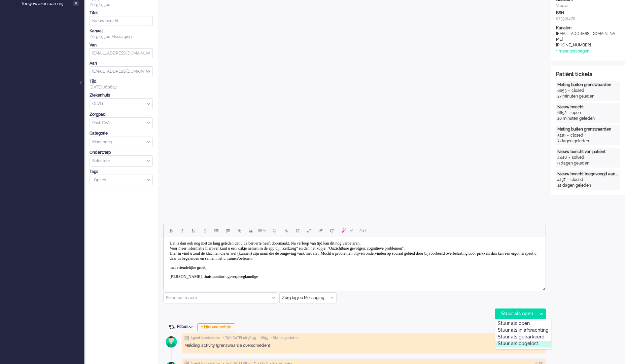 The height and width of the screenshot is (364, 625). Describe the element at coordinates (121, 81) in the screenshot. I see `div: Tijd` at that location.